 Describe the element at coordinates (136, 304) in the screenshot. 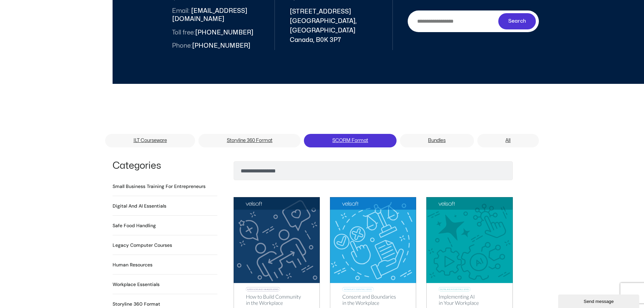

I see `a: Visit product category Storyline 360 Format` at that location.